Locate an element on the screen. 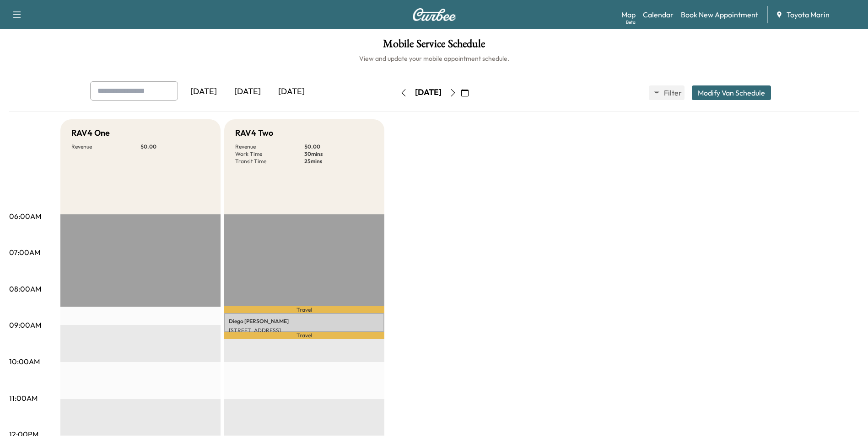 This screenshot has height=436, width=868. h5: RAV4 Two is located at coordinates (254, 133).